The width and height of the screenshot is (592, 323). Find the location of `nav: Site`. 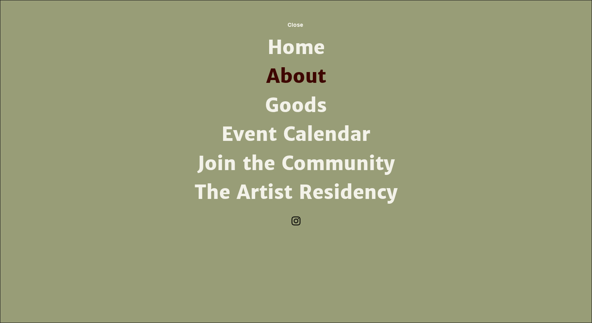

nav: Site is located at coordinates (296, 120).